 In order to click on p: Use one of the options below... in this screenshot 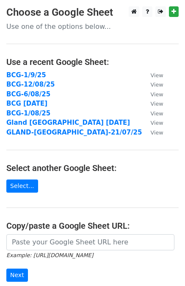, I will do `click(92, 26)`.